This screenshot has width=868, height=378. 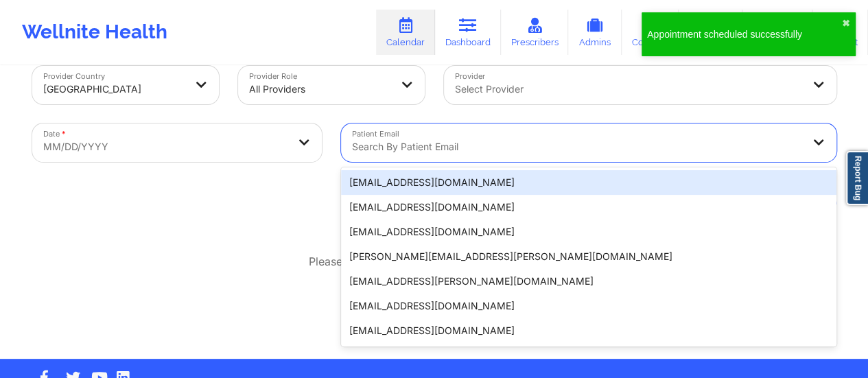 What do you see at coordinates (744, 35) in the screenshot?
I see `div: Appointment scheduled successfully` at bounding box center [744, 35].